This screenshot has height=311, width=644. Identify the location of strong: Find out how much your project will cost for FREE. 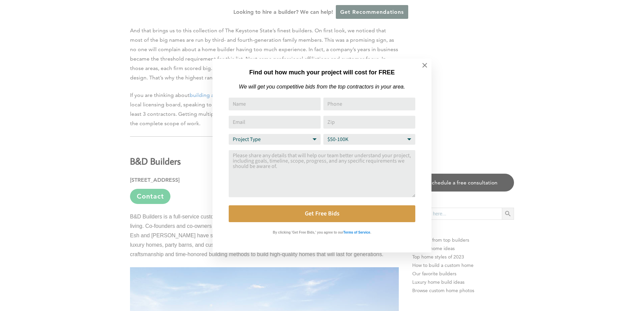
(322, 72).